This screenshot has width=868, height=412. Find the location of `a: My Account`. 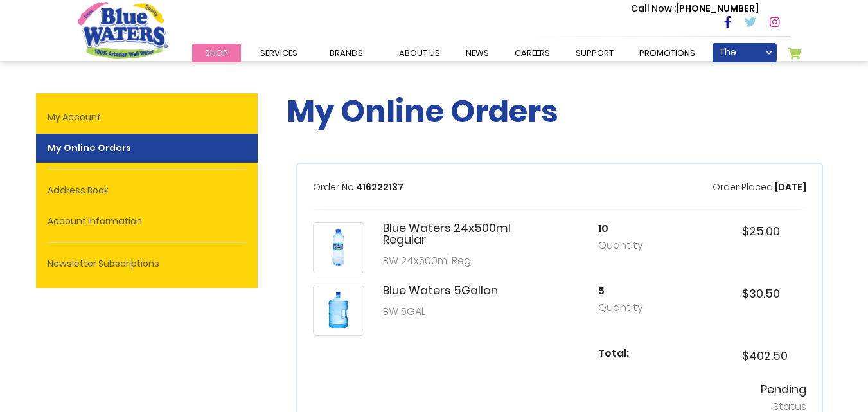

a: My Account is located at coordinates (146, 117).